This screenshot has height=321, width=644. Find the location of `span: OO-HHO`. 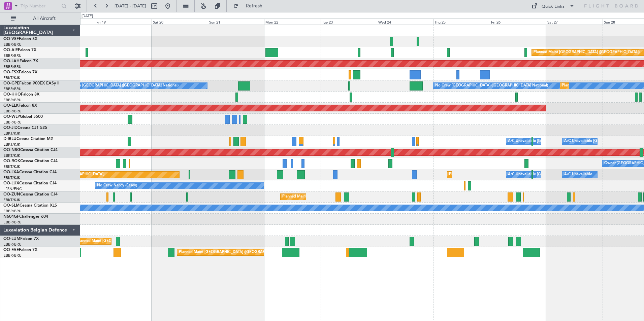

span: OO-HHO is located at coordinates (12, 95).